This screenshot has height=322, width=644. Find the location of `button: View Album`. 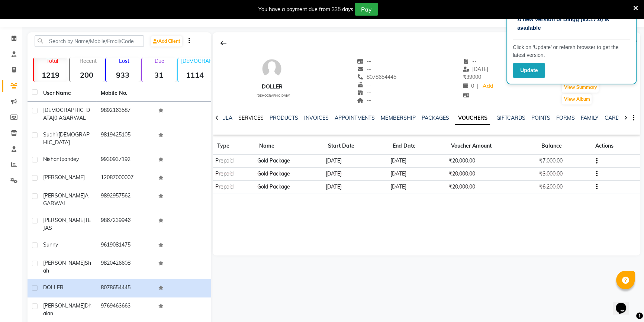

button: View Album is located at coordinates (577, 99).